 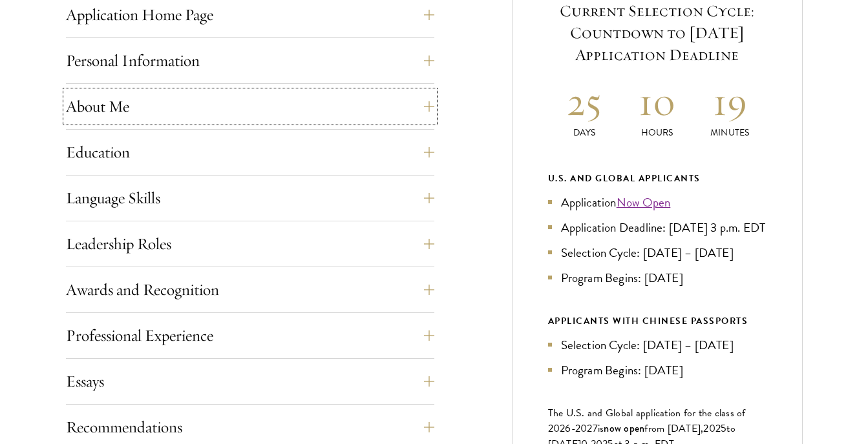 I want to click on span: is, so click(x=601, y=428).